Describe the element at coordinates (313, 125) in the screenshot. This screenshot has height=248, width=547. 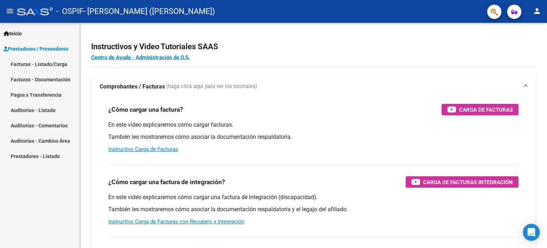
I see `p: En este video explicaremos cómo cargar facturas.` at that location.